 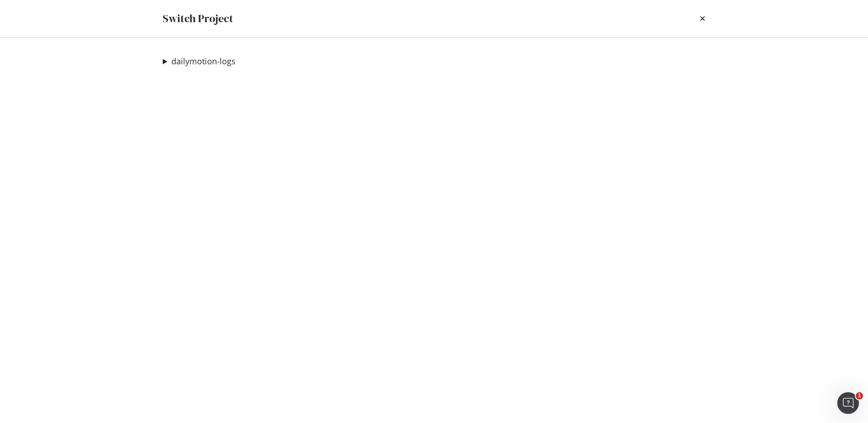 I want to click on summary: dailymotion-logs, so click(x=199, y=61).